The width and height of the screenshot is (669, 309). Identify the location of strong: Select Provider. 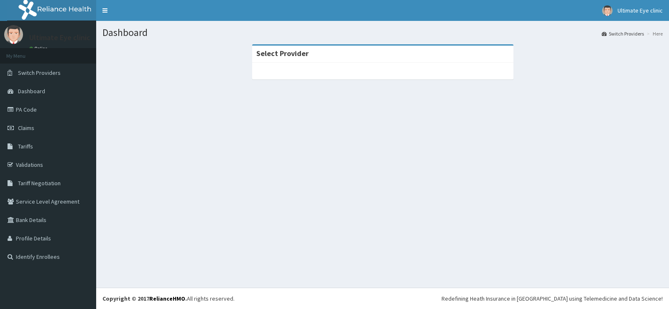
(282, 53).